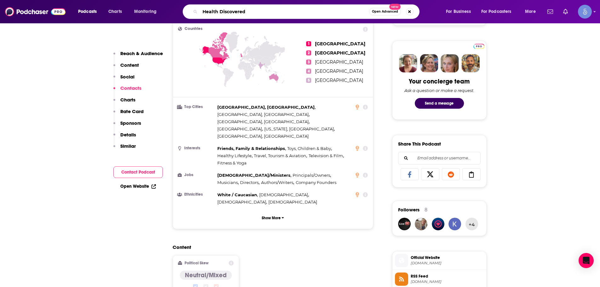 The image size is (600, 287). What do you see at coordinates (531, 12) in the screenshot?
I see `span: More` at bounding box center [531, 12].